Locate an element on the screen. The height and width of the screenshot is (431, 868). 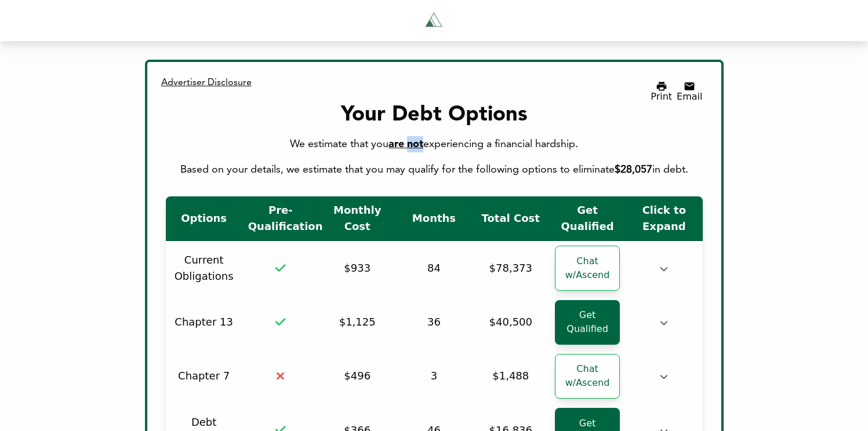
span: are not is located at coordinates (406, 144).